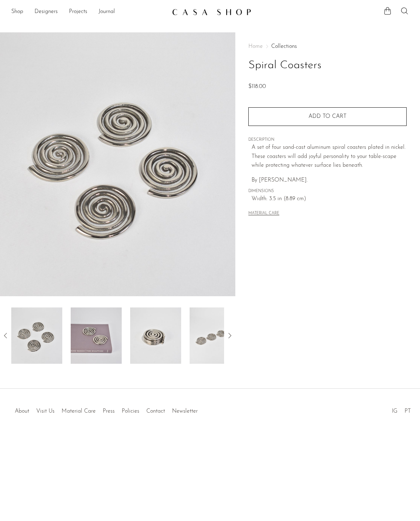 The height and width of the screenshot is (521, 420). I want to click on span: Width: 3.5 in (8.89 cm), so click(329, 199).